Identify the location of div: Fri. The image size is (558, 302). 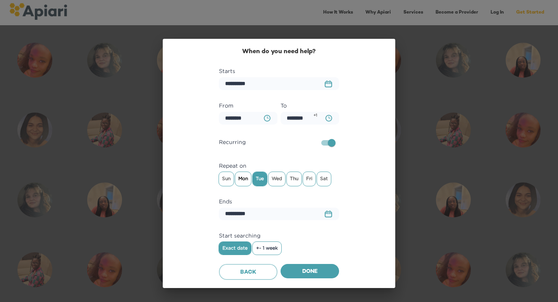
(309, 179).